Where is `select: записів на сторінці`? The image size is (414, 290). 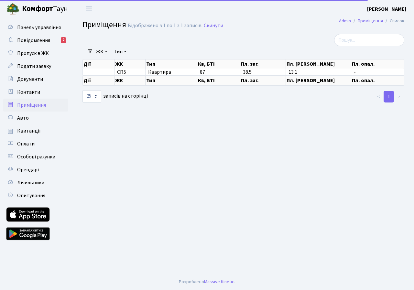 select: записів на сторінці is located at coordinates (92, 96).